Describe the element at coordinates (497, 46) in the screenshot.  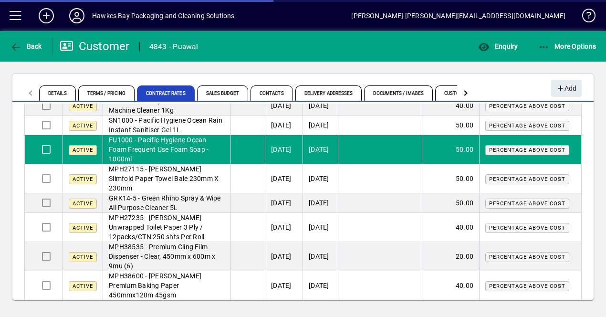
I see `button: Enquiry` at that location.